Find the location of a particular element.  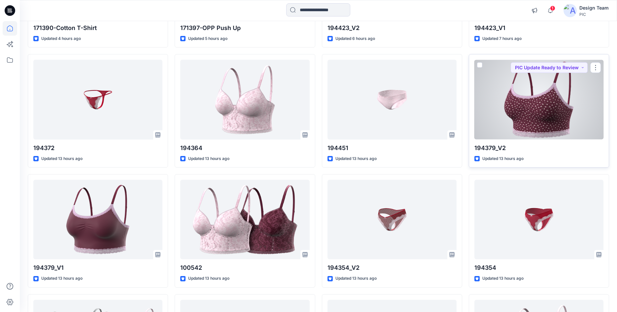

img: avatar is located at coordinates (570, 11).